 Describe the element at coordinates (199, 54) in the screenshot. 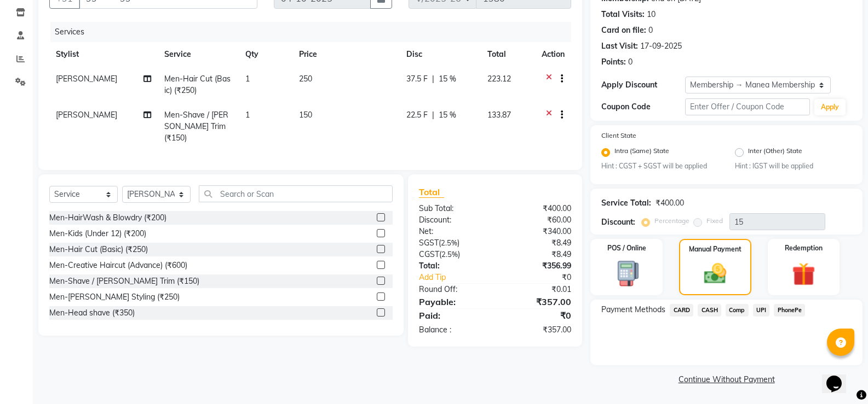

I see `th: Service` at that location.